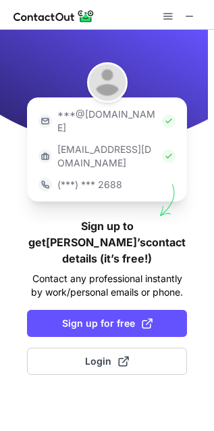 The image size is (214, 431). Describe the element at coordinates (107, 361) in the screenshot. I see `button: Login` at that location.